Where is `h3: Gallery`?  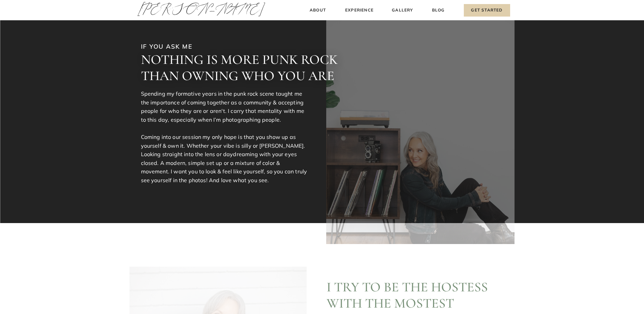
h3: Gallery is located at coordinates (403, 10).